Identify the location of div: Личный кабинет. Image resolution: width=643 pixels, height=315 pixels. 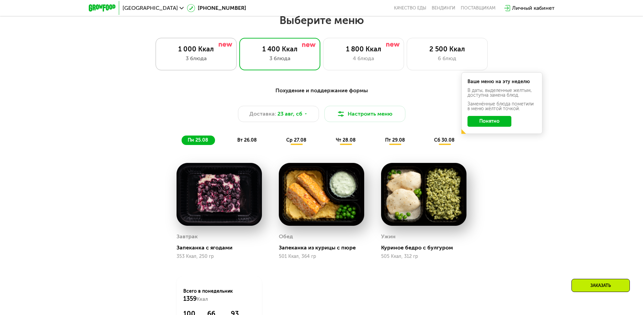
(534, 8).